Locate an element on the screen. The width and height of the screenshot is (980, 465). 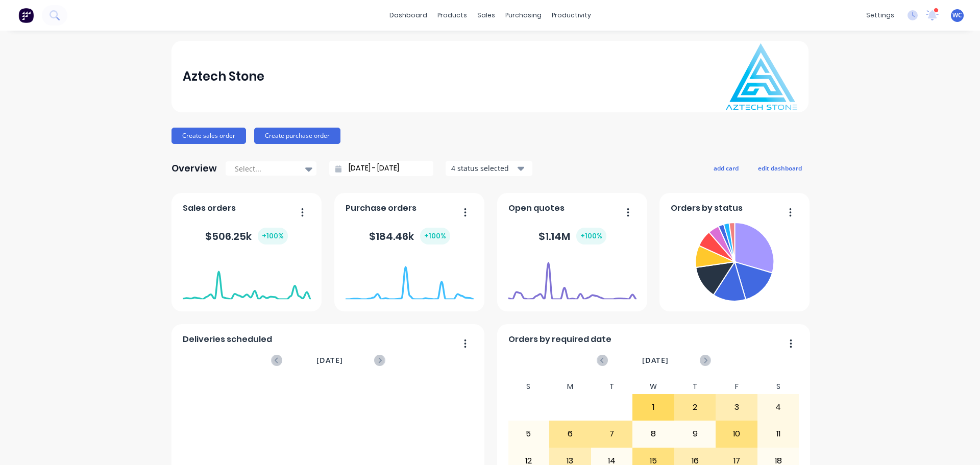
span: Deliveries scheduled is located at coordinates (227, 339).